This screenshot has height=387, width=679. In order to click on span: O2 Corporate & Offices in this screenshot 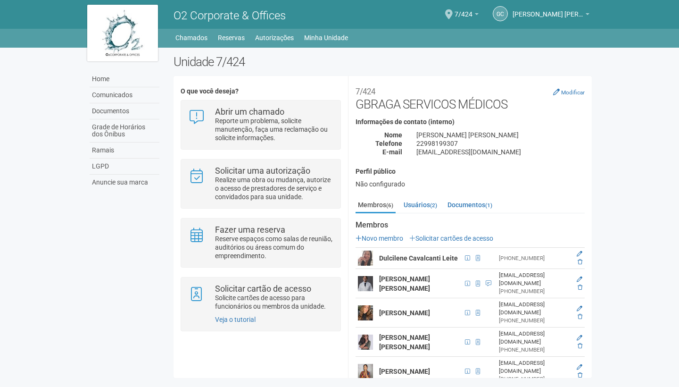, I will do `click(230, 16)`.